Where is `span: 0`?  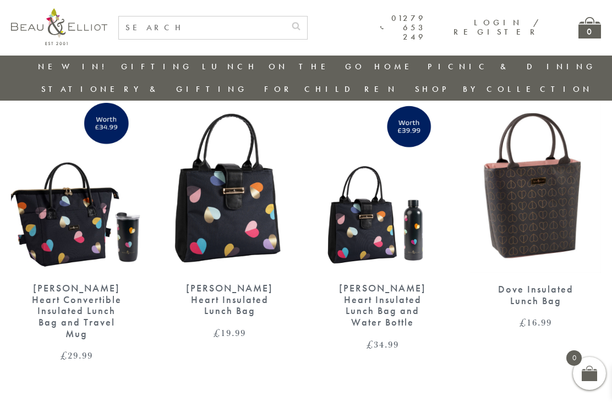 span: 0 is located at coordinates (574, 358).